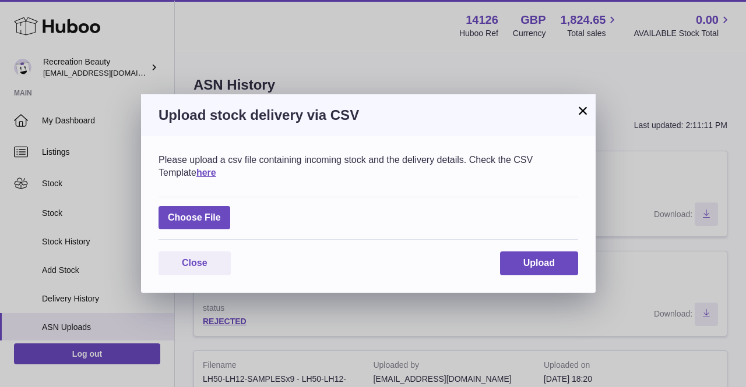 The height and width of the screenshot is (387, 746). I want to click on button: Upload, so click(539, 263).